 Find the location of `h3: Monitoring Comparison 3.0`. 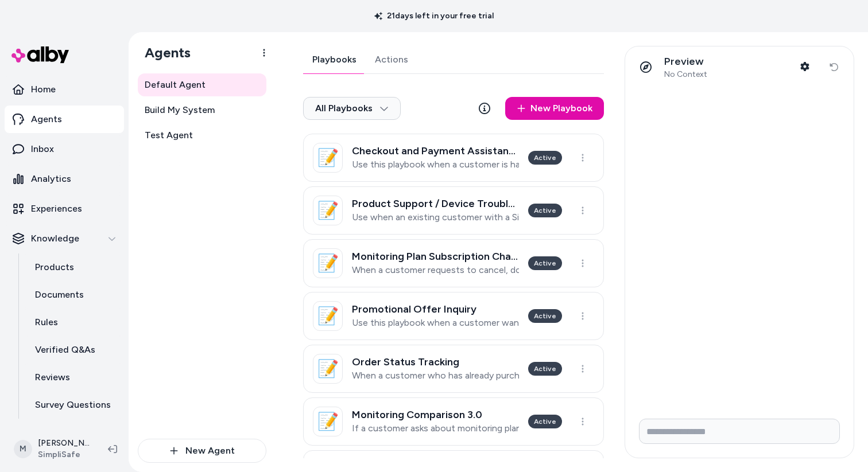

h3: Monitoring Comparison 3.0 is located at coordinates (435, 415).